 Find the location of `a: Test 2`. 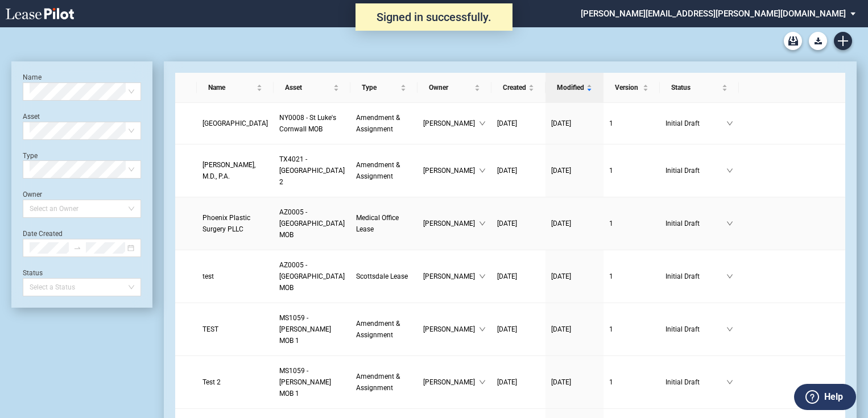

a: Test 2 is located at coordinates (235, 382).